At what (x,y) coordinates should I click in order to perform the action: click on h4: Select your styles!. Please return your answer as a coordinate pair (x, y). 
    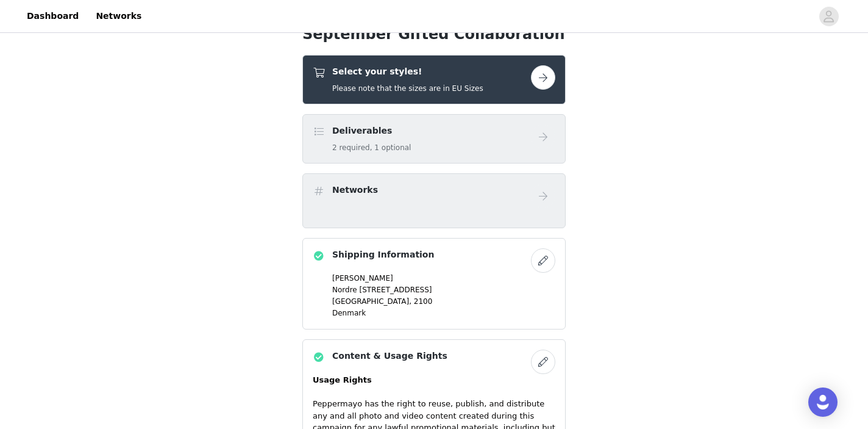
    Looking at the image, I should click on (408, 71).